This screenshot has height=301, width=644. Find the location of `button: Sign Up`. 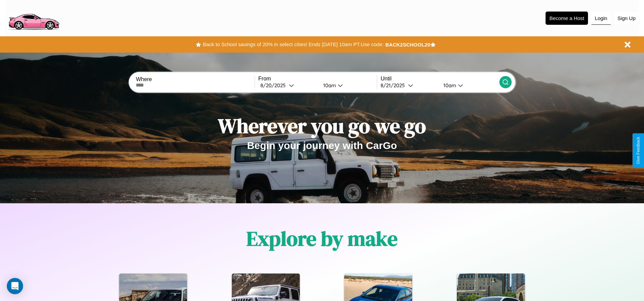

button: Sign Up is located at coordinates (626, 18).